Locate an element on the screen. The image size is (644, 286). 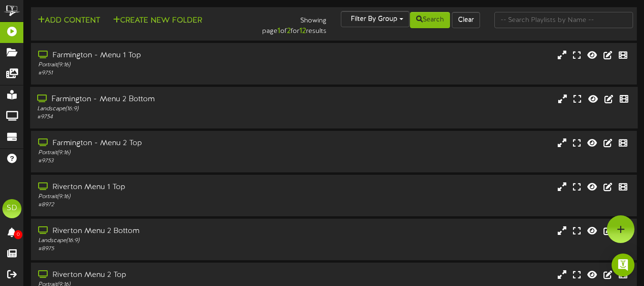
div: Farmington - Menu 2 Bottom is located at coordinates (156, 99).